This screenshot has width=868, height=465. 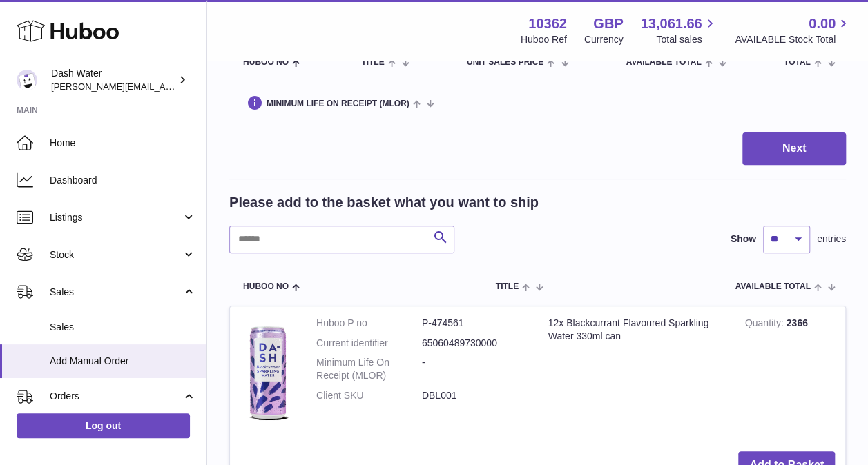 I want to click on dd: 65060489730000, so click(x=474, y=343).